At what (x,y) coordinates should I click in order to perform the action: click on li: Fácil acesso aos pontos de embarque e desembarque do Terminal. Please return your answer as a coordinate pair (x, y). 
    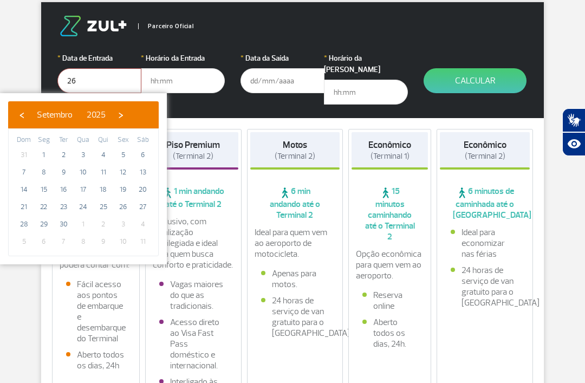
    Looking at the image, I should click on (96, 312).